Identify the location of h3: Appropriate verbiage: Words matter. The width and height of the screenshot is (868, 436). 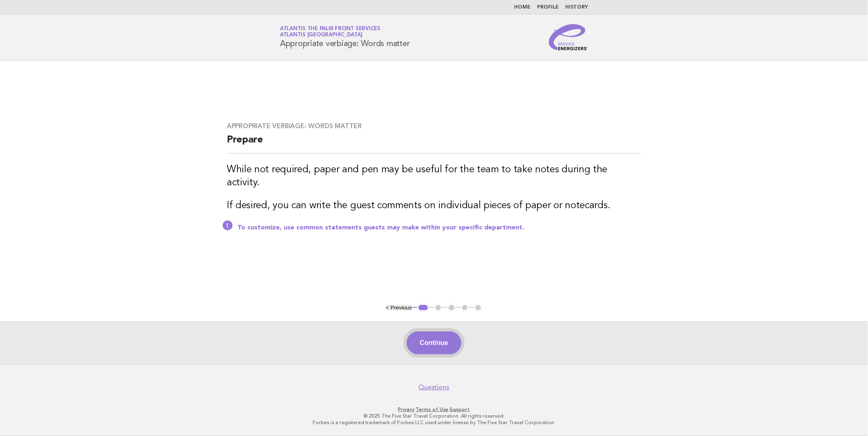
(434, 126).